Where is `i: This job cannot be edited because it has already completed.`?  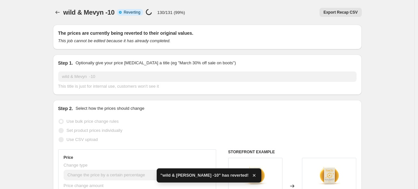
i: This job cannot be edited because it has already completed. is located at coordinates (114, 41).